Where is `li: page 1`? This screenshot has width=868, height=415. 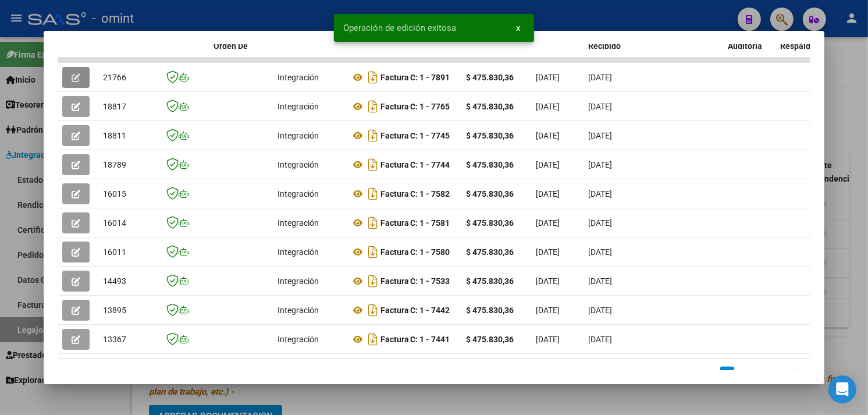 li: page 1 is located at coordinates (728, 373).